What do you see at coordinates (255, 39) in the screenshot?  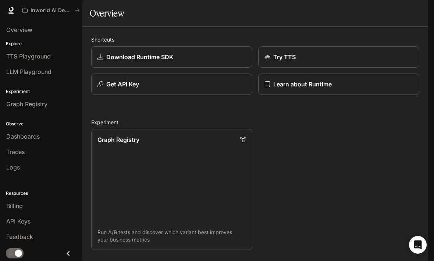 I see `h2: Shortcuts` at bounding box center [255, 39].